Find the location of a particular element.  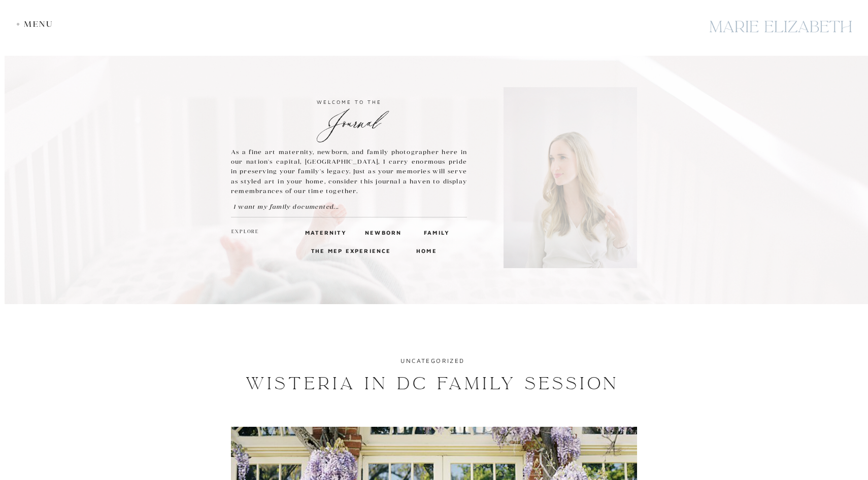

p: As a fine art maternity, newborn, and family photographer here in our nation's capital, [GEOGRAPH... is located at coordinates (349, 171).